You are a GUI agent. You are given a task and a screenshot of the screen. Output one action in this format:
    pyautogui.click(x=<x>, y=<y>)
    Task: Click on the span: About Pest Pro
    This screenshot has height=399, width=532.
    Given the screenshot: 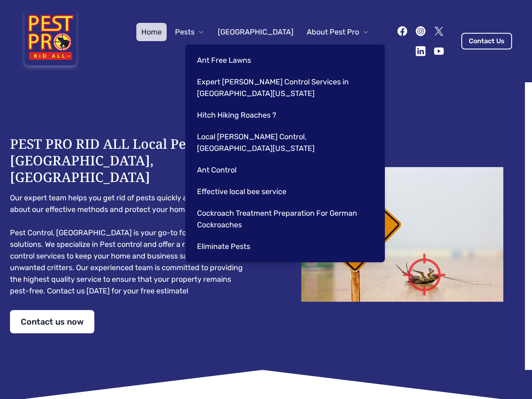 What is the action you would take?
    pyautogui.click(x=333, y=32)
    